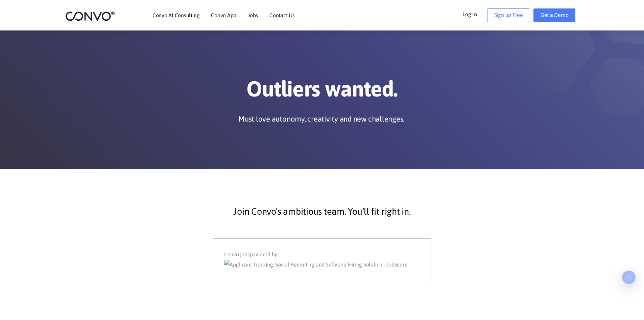  What do you see at coordinates (321, 119) in the screenshot?
I see `p: Must love autonomy, creativity and new challenges.` at bounding box center [321, 119].